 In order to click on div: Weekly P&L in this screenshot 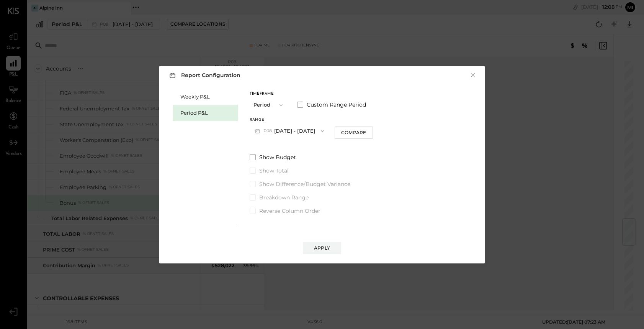, I will do `click(207, 97)`.